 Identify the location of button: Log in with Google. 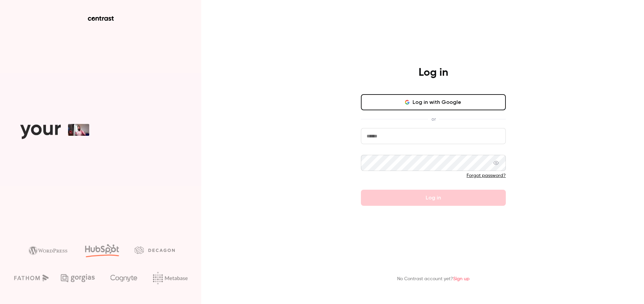
(433, 102).